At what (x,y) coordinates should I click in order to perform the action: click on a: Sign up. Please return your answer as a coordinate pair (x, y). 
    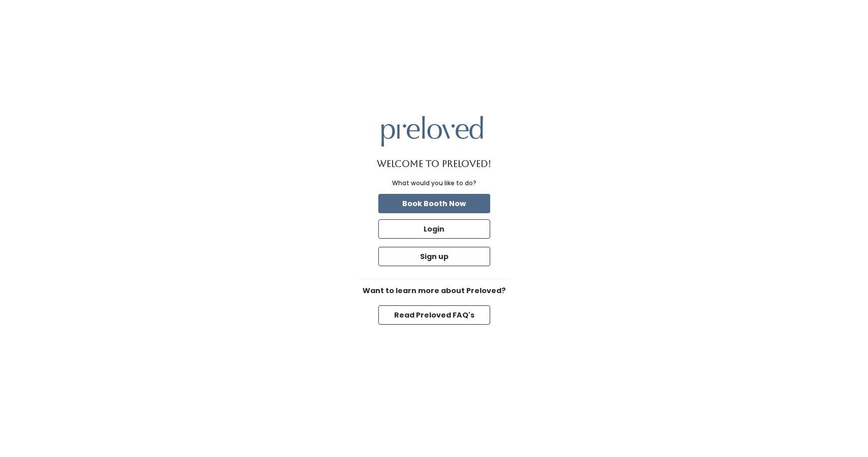
    Looking at the image, I should click on (434, 257).